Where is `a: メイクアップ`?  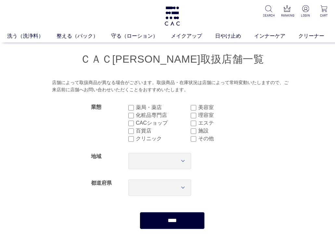 a: メイクアップ is located at coordinates (193, 36).